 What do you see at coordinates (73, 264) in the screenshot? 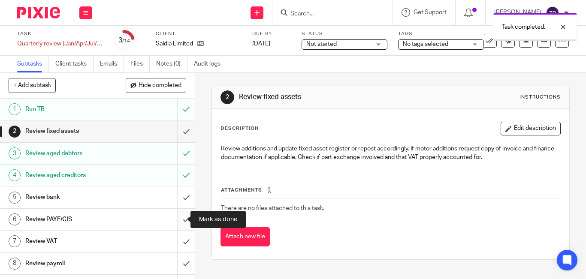
I see `h1: Review payroll` at bounding box center [73, 264].